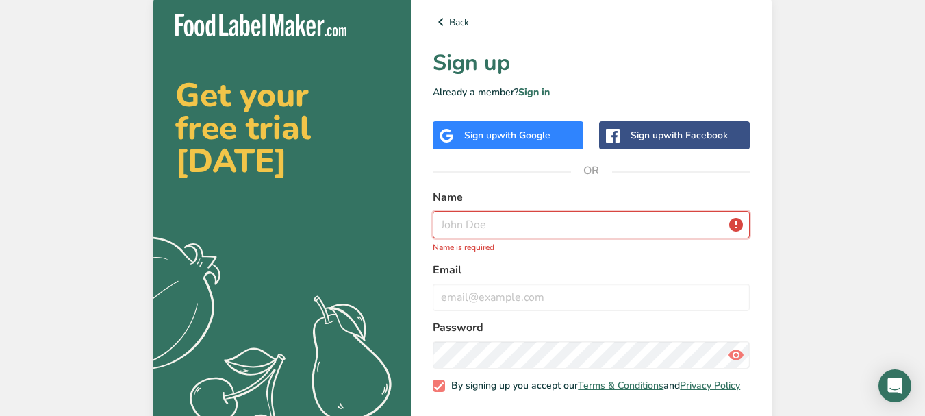 The image size is (925, 416). What do you see at coordinates (591, 297) in the screenshot?
I see `input: email@example.com` at bounding box center [591, 297].